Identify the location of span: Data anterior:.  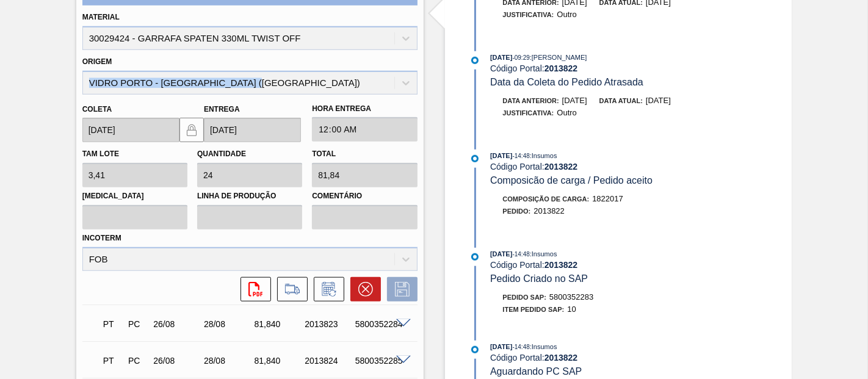
(531, 101).